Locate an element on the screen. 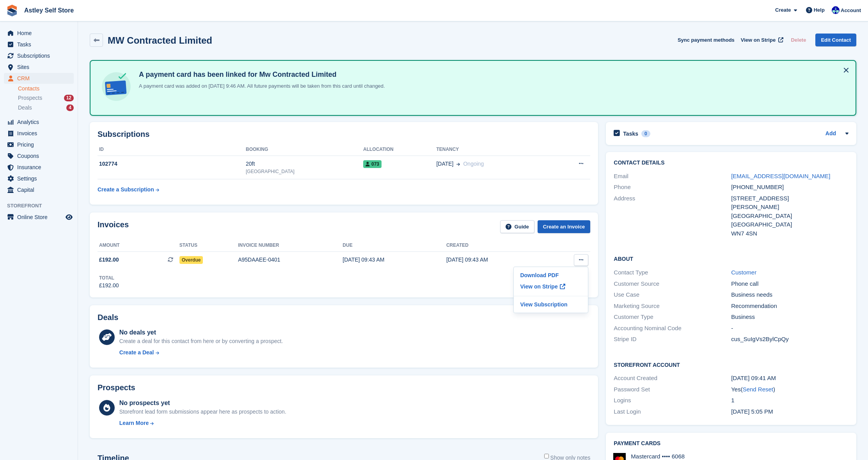 This screenshot has width=868, height=460. a: View Subscription is located at coordinates (550, 305).